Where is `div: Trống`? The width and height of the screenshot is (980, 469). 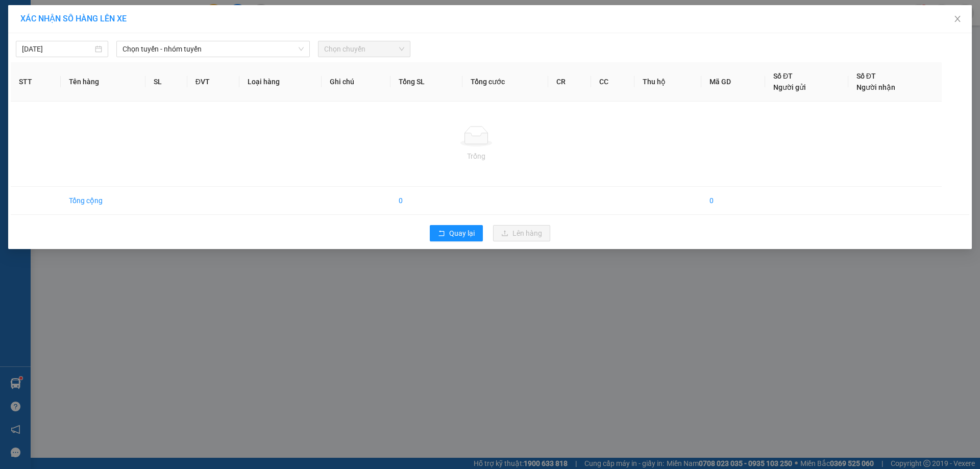 div: Trống is located at coordinates (476, 156).